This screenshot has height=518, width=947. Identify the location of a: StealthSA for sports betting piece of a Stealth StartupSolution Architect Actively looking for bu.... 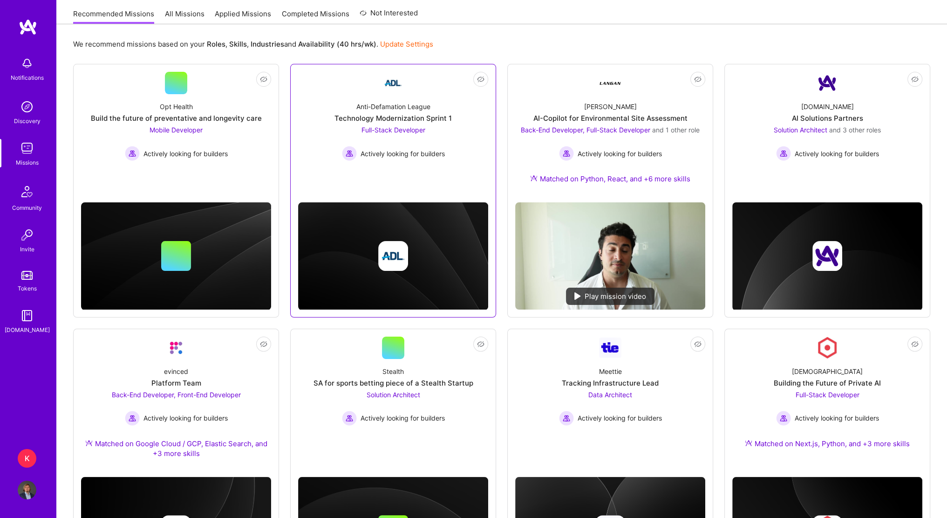
(393, 396).